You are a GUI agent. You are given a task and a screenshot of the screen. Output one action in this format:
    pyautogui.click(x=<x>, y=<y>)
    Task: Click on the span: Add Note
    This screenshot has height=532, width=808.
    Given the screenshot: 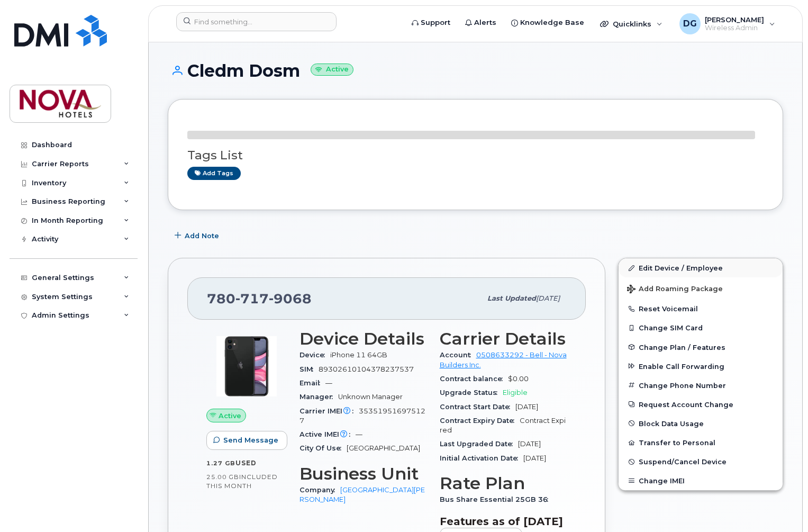 What is the action you would take?
    pyautogui.click(x=202, y=235)
    